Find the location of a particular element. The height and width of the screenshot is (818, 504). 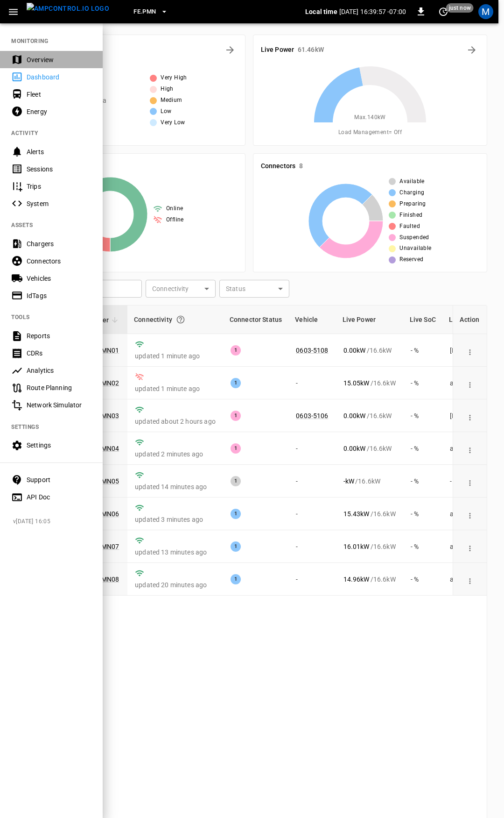

div: Route Planning is located at coordinates (59, 388).